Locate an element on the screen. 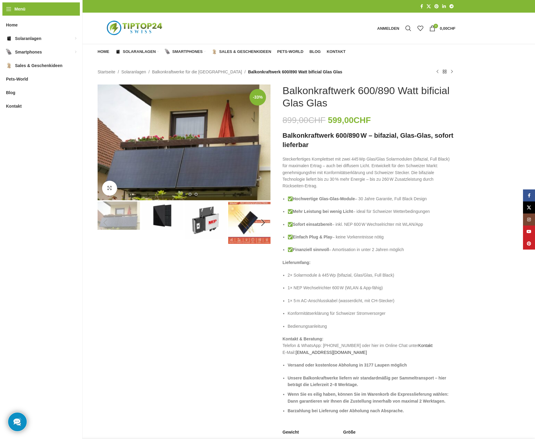 This screenshot has height=439, width=535. strong: Einfach Plug & Play is located at coordinates (312, 237).